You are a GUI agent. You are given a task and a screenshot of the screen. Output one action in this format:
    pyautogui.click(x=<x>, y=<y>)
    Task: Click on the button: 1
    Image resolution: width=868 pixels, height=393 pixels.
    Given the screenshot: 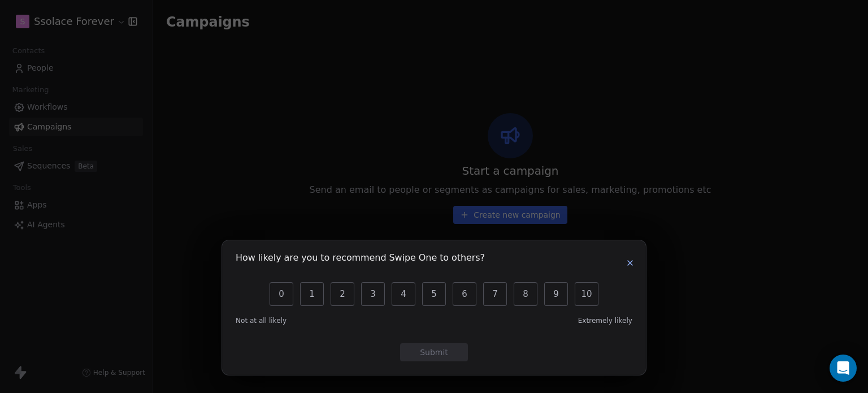 What is the action you would take?
    pyautogui.click(x=312, y=294)
    